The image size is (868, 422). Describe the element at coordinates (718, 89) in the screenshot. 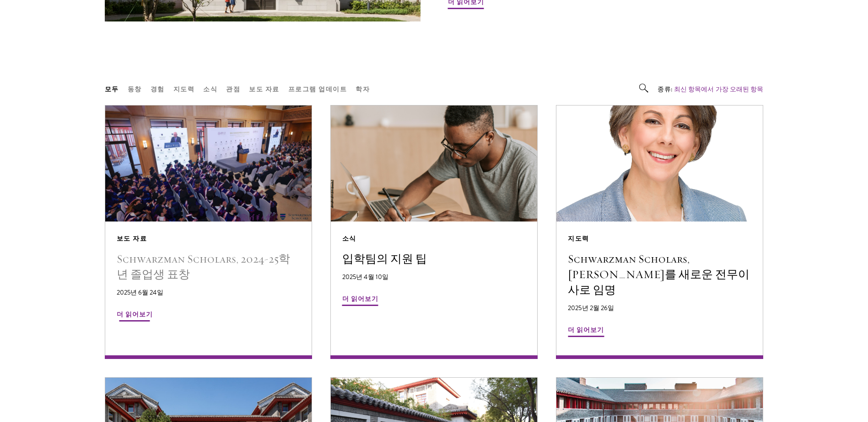

I see `button: 최신 항목에서 가장 오래된 항목` at that location.